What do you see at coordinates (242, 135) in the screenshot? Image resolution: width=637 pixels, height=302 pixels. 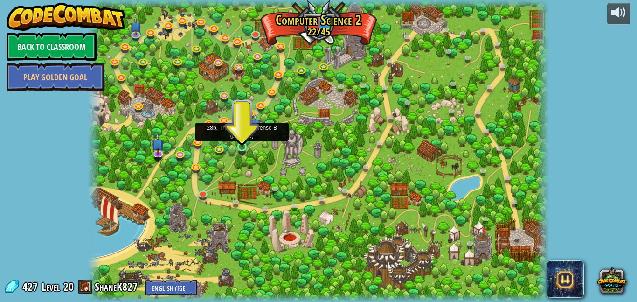 I see `img: level-banner-started.png` at bounding box center [242, 135].